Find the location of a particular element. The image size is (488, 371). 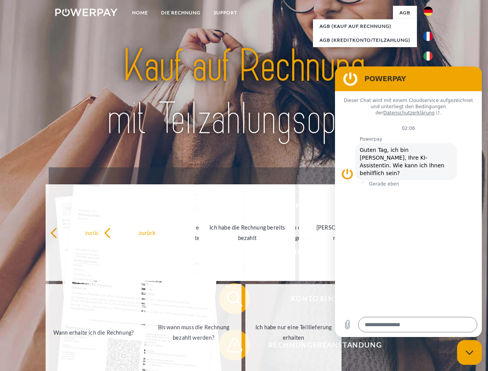

div: Bis wann muss die Rechnung bezahlt werden? is located at coordinates (193, 332).